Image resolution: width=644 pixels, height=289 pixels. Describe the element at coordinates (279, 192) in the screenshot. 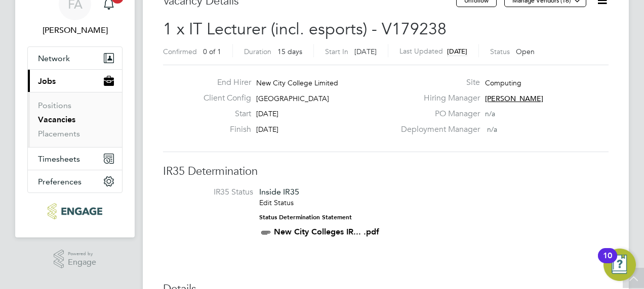

I see `span: Inside IR35` at that location.